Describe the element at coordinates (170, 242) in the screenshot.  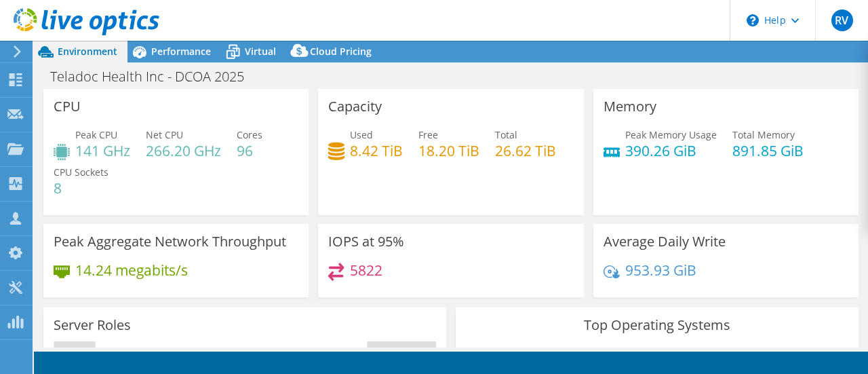
I see `h3: Peak Aggregate Network Throughput` at that location.